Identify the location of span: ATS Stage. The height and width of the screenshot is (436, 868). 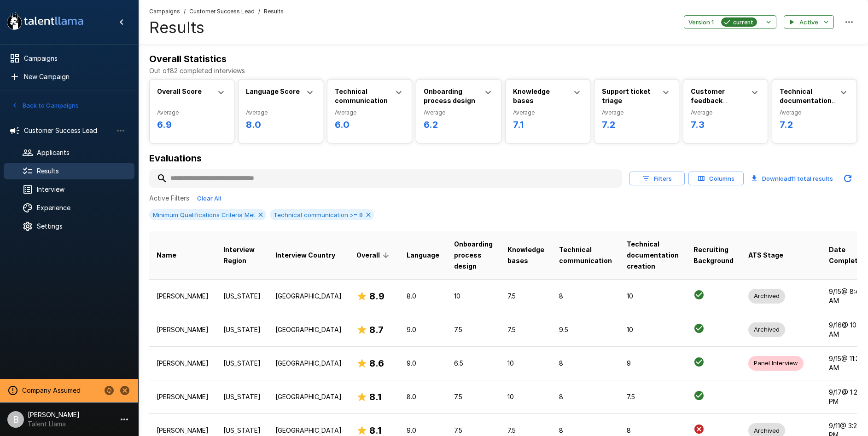
(766, 256).